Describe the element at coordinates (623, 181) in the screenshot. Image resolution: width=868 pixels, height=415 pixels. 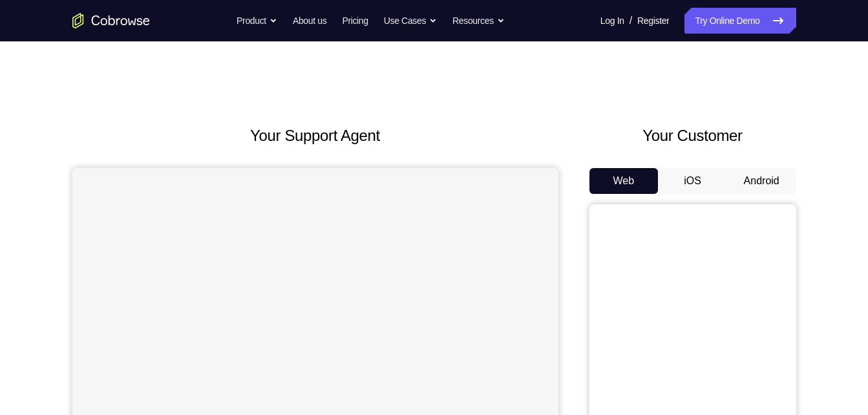
I see `button: Web` at that location.